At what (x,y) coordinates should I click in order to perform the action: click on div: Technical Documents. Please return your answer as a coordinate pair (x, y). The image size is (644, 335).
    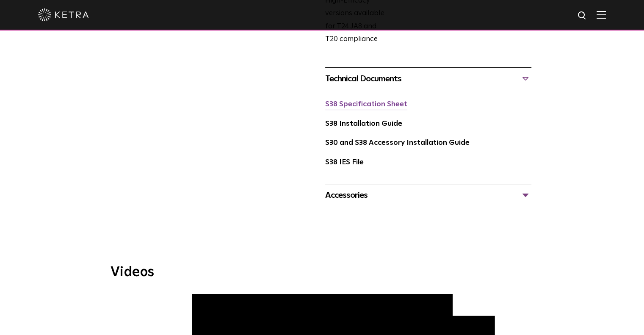
    Looking at the image, I should click on (428, 79).